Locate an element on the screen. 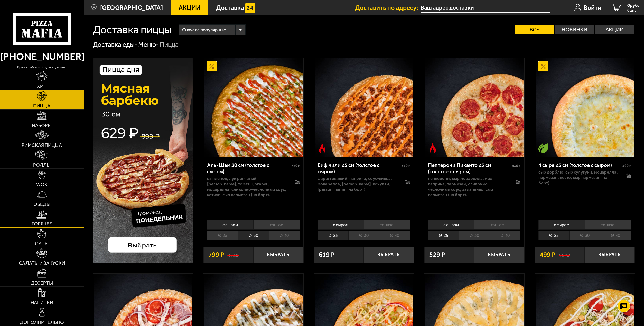 This screenshot has width=644, height=326. span: Доставка is located at coordinates (230, 8).